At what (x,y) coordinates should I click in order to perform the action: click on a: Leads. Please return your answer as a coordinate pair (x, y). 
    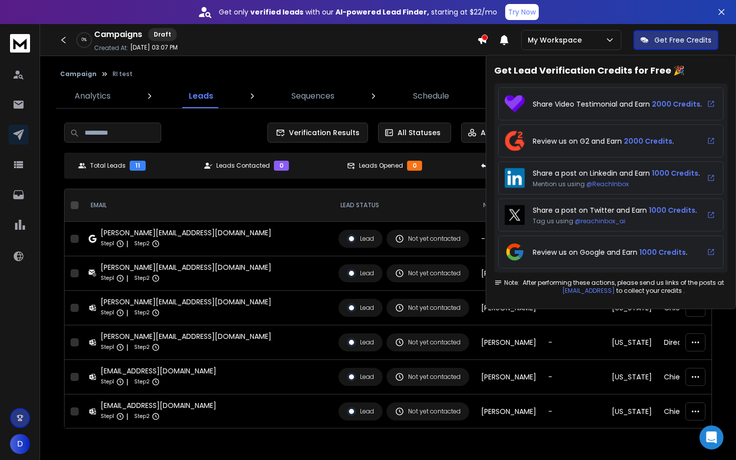
    Looking at the image, I should click on (201, 96).